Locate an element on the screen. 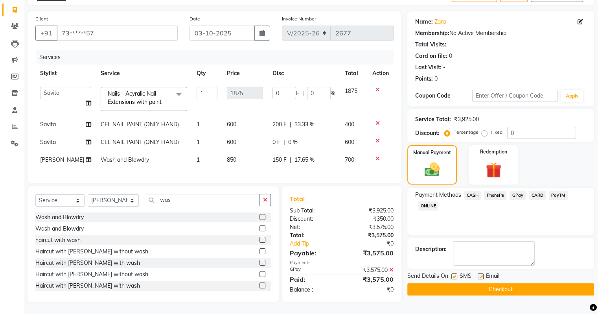  div: Last Visit: is located at coordinates (428, 67).